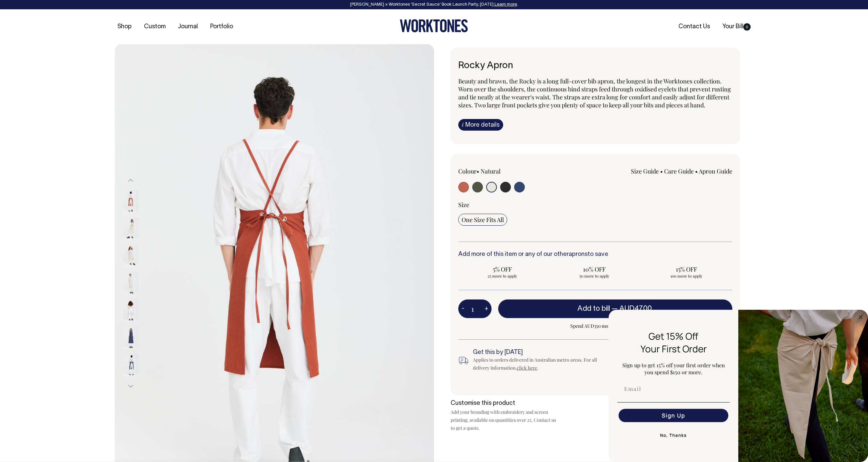 This screenshot has width=868, height=462. What do you see at coordinates (131, 202) in the screenshot?
I see `img: rust` at bounding box center [131, 202].